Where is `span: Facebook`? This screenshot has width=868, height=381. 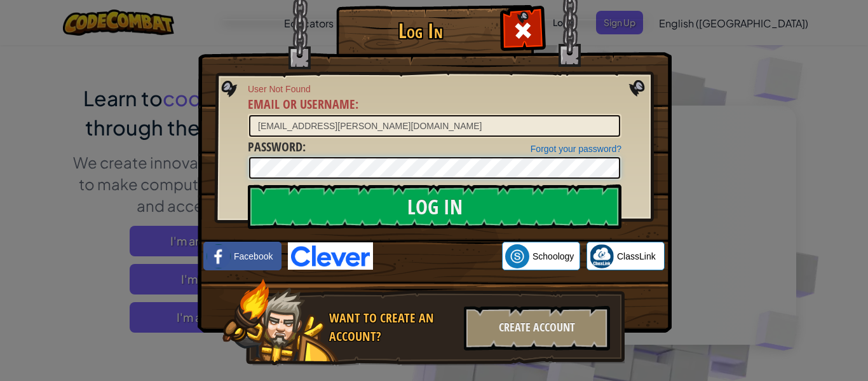
span: Facebook is located at coordinates (253, 256).